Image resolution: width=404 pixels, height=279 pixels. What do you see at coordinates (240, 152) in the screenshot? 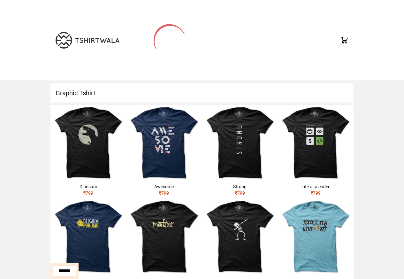
I see `a: Strong₹799` at bounding box center [240, 152].